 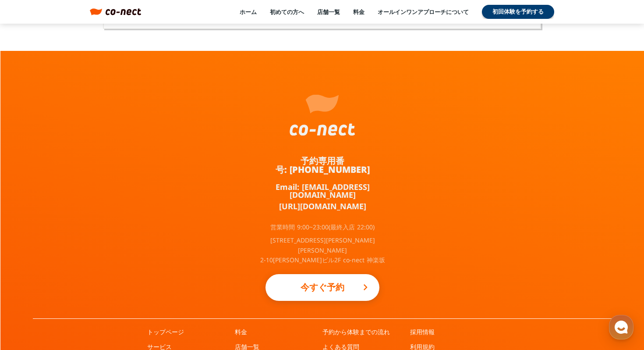 What do you see at coordinates (356, 332) in the screenshot?
I see `a: 予約から体験までの流れ` at bounding box center [356, 332].